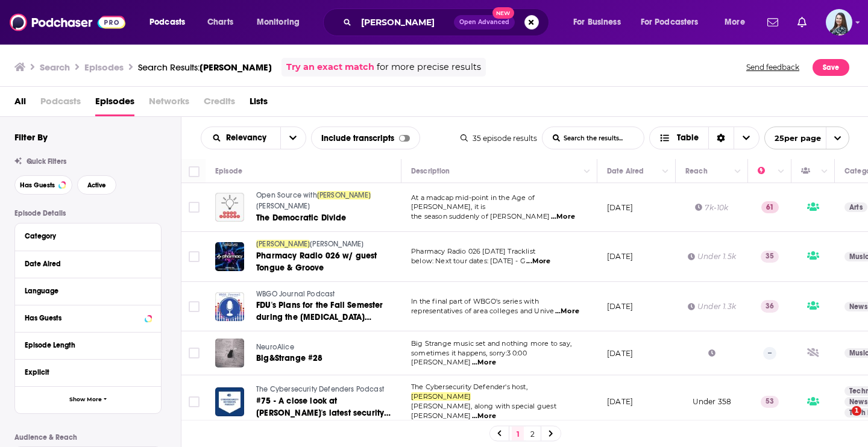  I want to click on span: Table, so click(688, 138).